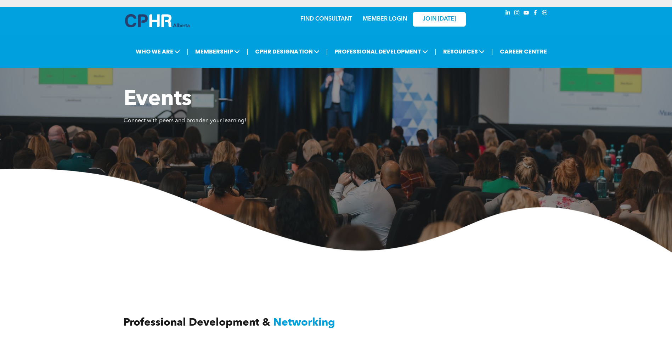 This screenshot has height=338, width=672. Describe the element at coordinates (536, 13) in the screenshot. I see `a: facebook` at that location.